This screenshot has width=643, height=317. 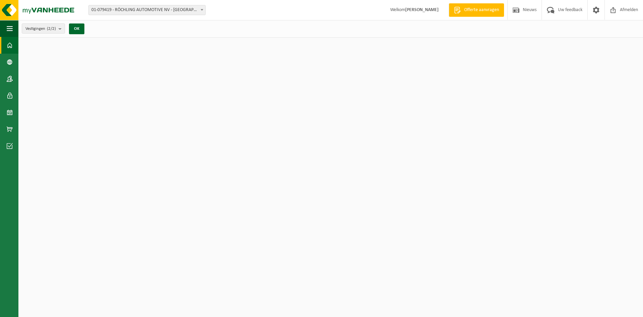 What do you see at coordinates (51, 28) in the screenshot?
I see `count: (2/2)` at bounding box center [51, 28].